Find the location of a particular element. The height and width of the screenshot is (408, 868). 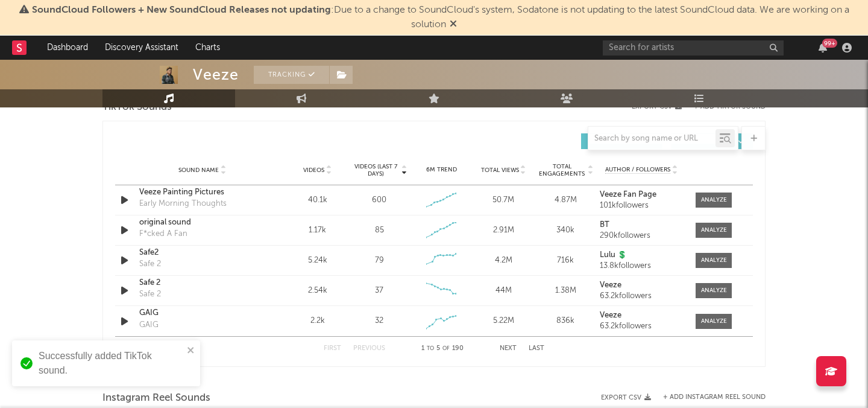

span: Sound Name is located at coordinates (198, 170).